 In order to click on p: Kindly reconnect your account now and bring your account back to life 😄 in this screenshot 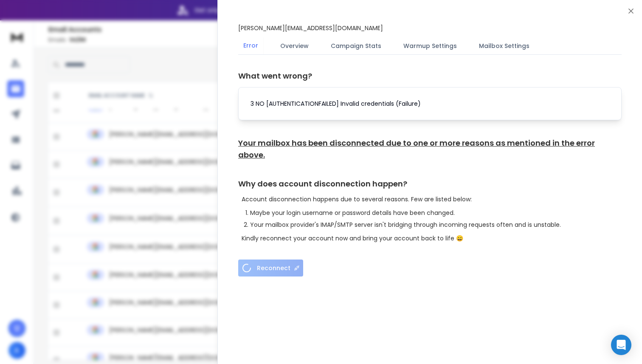, I will do `click(432, 238)`.